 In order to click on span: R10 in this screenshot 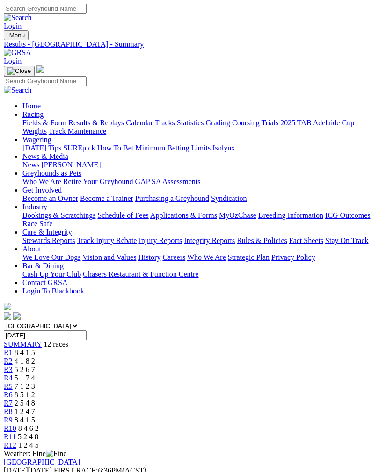, I will do `click(10, 428)`.